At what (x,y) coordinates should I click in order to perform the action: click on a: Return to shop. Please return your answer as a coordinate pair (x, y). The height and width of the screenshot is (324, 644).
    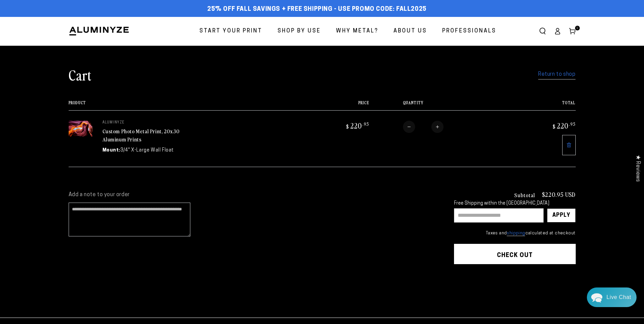
    Looking at the image, I should click on (557, 74).